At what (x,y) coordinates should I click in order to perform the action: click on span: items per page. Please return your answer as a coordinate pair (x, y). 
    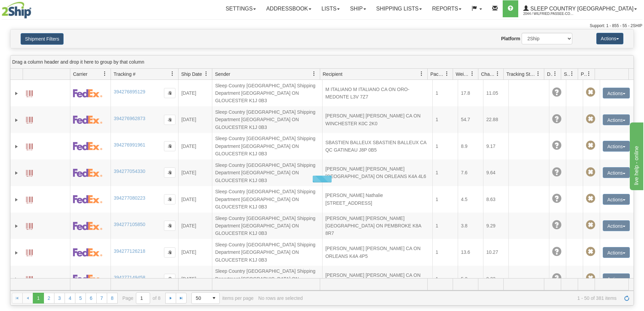
    Looking at the image, I should click on (222, 299).